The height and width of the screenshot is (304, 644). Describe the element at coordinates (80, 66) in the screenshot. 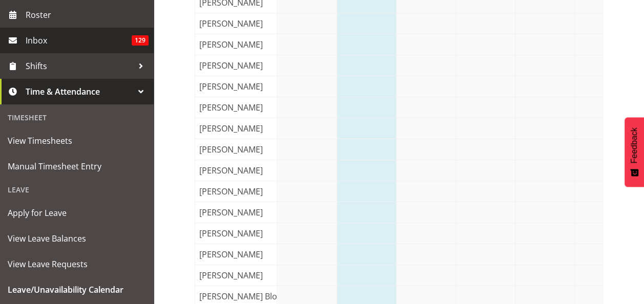

I see `span: Shifts` at that location.